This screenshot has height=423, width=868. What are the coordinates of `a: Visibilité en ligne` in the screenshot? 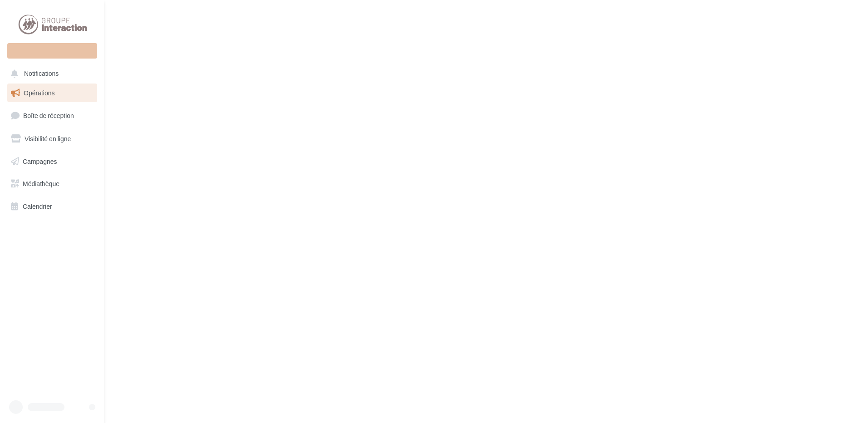 It's located at (53, 139).